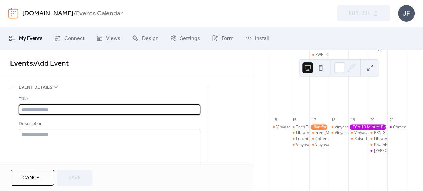 The width and height of the screenshot is (423, 191). I want to click on a: Settings, so click(185, 38).